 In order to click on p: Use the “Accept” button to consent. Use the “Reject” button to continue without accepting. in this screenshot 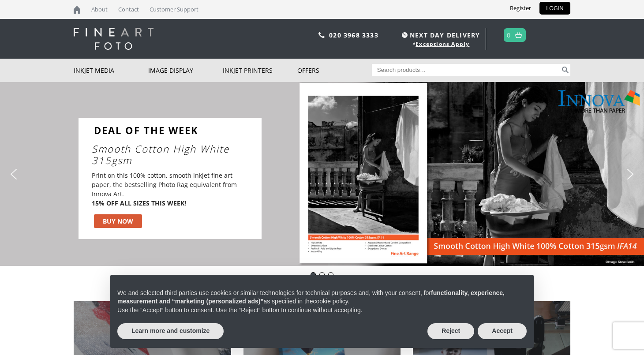, I will do `click(322, 311)`.